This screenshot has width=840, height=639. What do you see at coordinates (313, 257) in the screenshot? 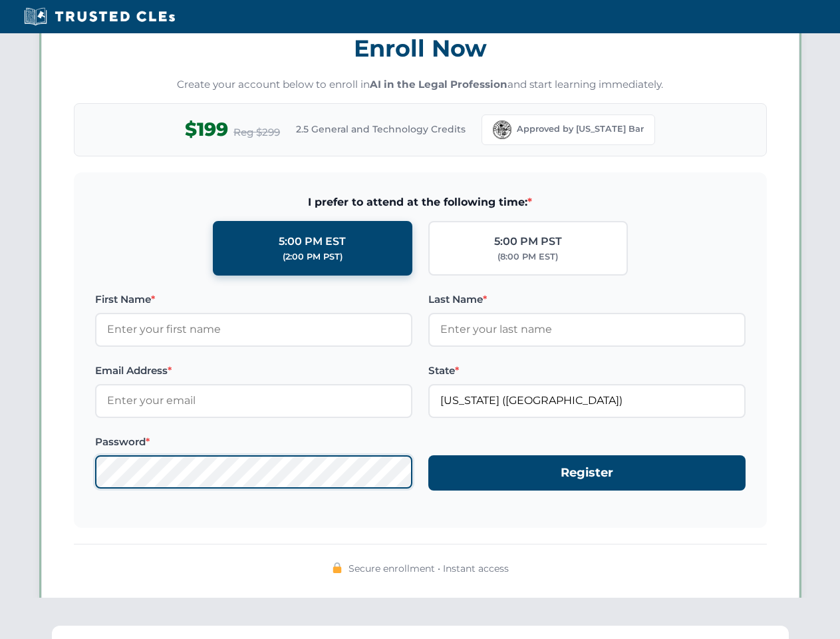
I see `div: (2:00 PM PST)` at bounding box center [313, 257].